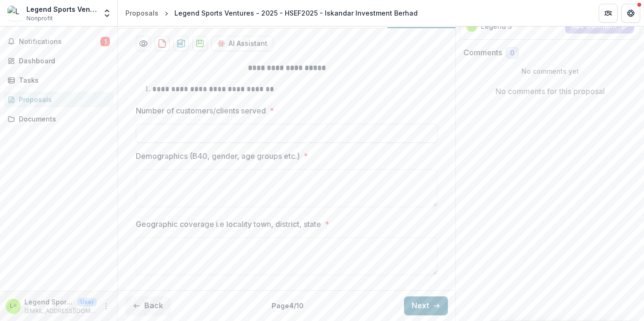 Image resolution: width=644 pixels, height=321 pixels. What do you see at coordinates (550, 71) in the screenshot?
I see `p: No comments yet` at bounding box center [550, 71].